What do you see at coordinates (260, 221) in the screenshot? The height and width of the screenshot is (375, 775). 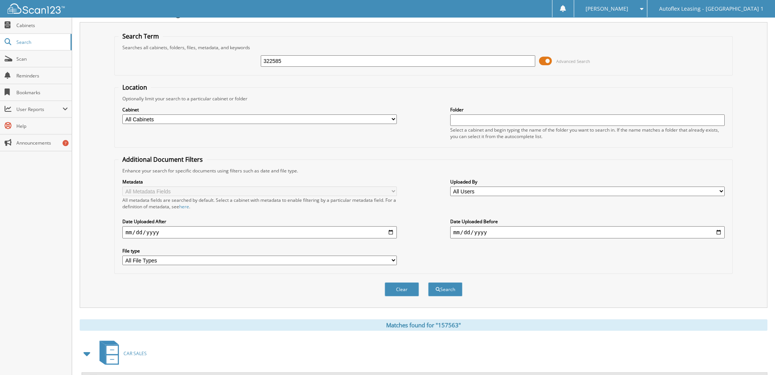 I see `label: Date Uploaded After` at bounding box center [260, 221].